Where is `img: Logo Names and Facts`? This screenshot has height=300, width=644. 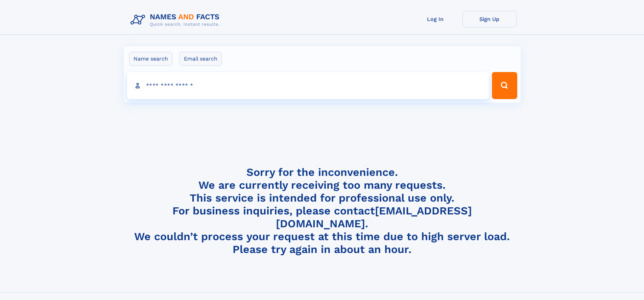
img: Logo Names and Facts is located at coordinates (176, 20).